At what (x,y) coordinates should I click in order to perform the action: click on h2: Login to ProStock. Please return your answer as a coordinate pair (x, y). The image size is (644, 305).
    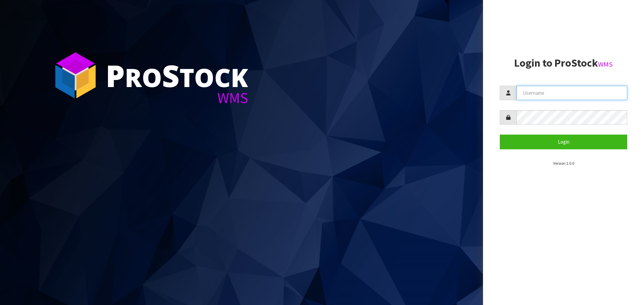
    Looking at the image, I should click on (563, 63).